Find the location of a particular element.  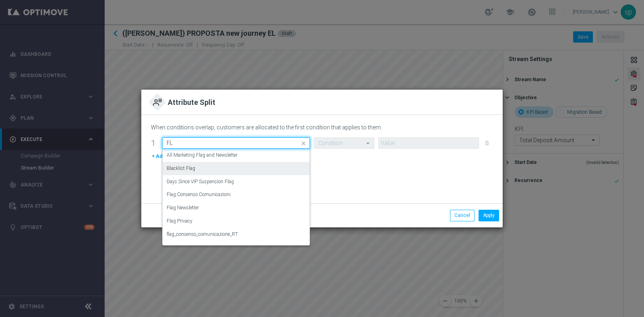

button: Cancel is located at coordinates (462, 215).